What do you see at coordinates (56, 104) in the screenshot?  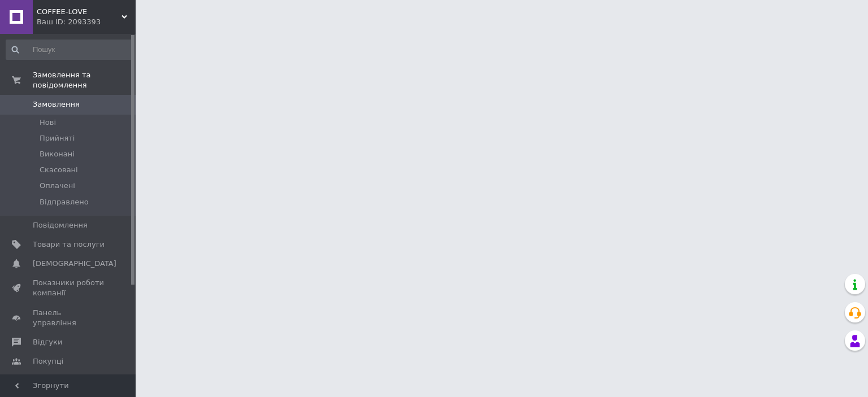 I see `span: Замовлення` at bounding box center [56, 104].